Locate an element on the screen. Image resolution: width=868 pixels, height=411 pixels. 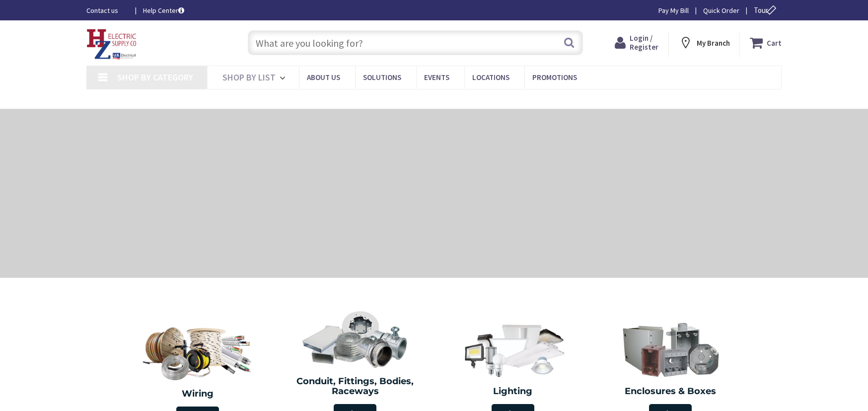
span: Events is located at coordinates (437, 77).